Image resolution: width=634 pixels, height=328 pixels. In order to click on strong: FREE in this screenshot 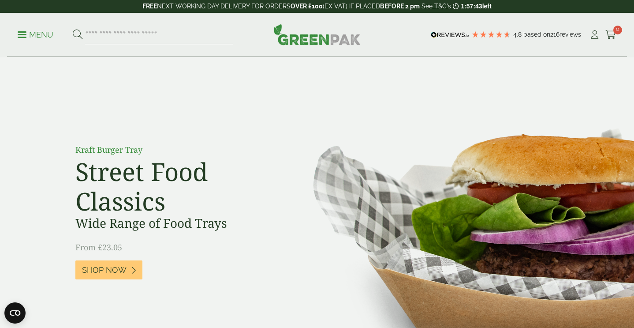, I will do `click(149, 6)`.